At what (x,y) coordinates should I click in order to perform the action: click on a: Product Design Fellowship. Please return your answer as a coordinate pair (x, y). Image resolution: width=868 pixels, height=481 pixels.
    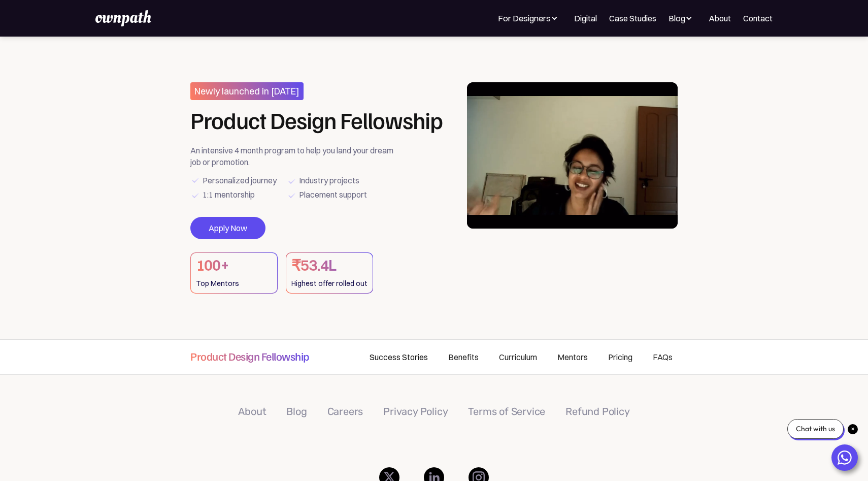
    Looking at the image, I should click on (250, 356).